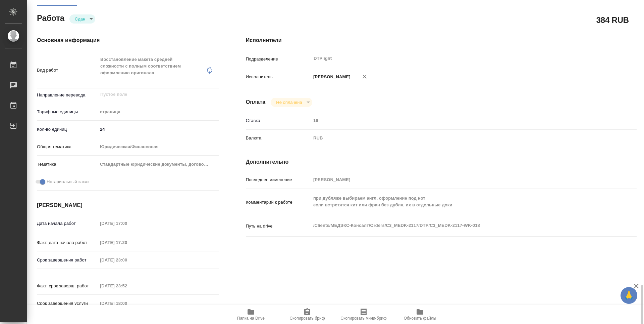  I want to click on span: Скопировать мини-бриф, so click(363, 318).